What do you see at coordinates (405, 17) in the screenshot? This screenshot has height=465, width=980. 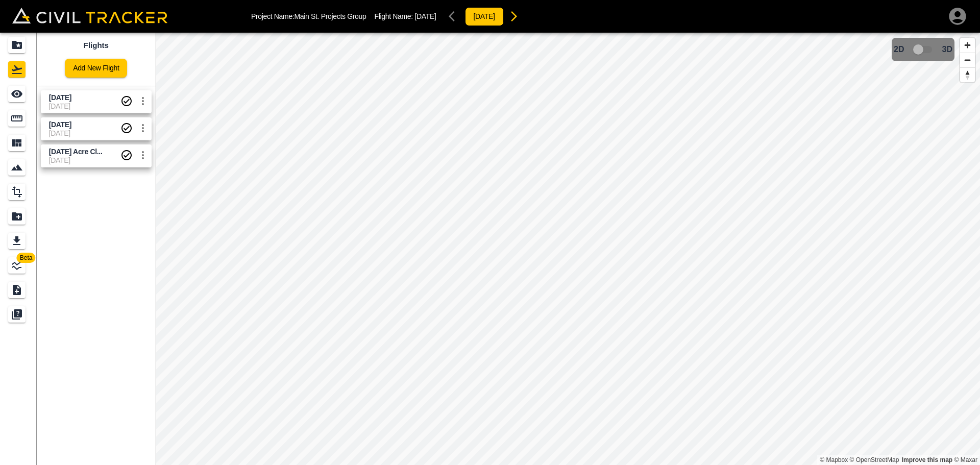 I see `p: Flight Name:` at bounding box center [405, 17].